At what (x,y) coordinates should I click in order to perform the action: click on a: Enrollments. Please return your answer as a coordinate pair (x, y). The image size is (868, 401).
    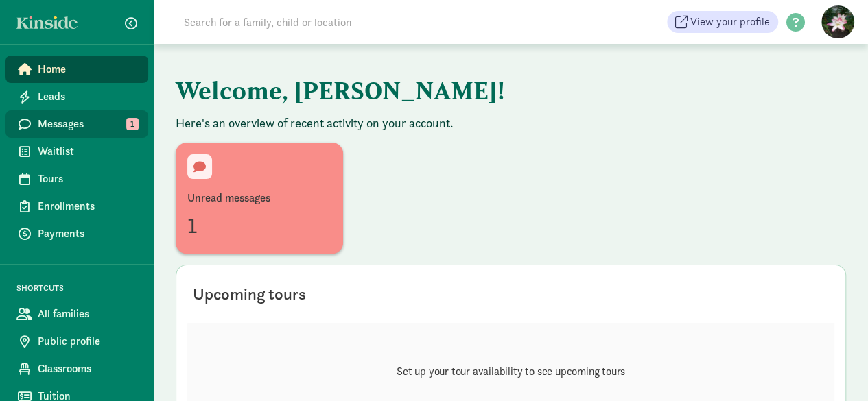
    Looking at the image, I should click on (77, 206).